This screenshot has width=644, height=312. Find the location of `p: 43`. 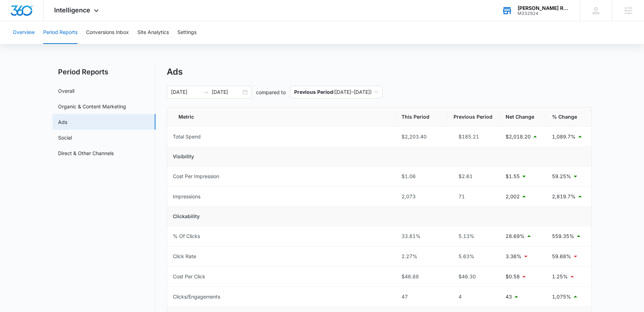

p: 43 is located at coordinates (509, 297).